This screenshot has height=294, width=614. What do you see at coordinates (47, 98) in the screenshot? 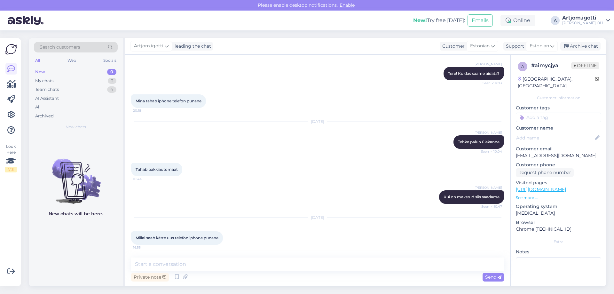
I see `div: AI Assistant` at bounding box center [47, 98].